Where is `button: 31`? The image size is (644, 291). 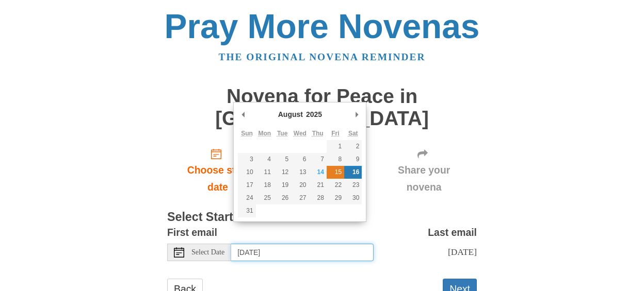 button: 31 is located at coordinates (246, 211).